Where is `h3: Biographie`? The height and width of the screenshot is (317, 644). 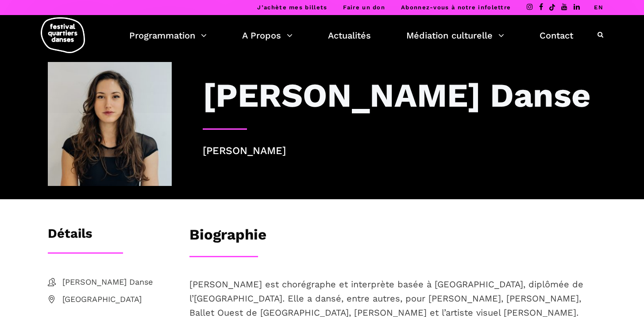
h3: Biographie is located at coordinates (228, 237).